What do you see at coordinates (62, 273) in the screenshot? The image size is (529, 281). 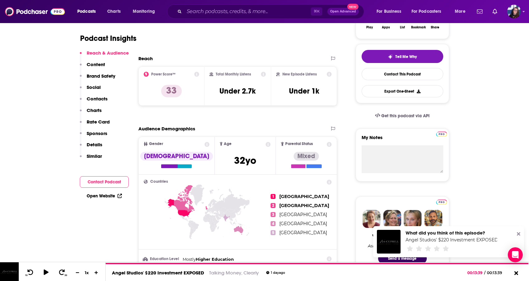 I see `button: 30` at bounding box center [62, 273].